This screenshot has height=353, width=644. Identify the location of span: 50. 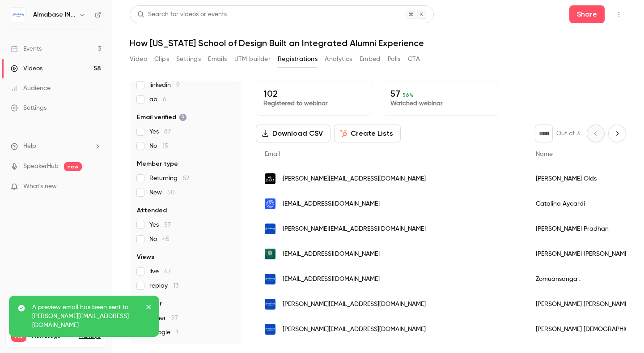
(171, 193).